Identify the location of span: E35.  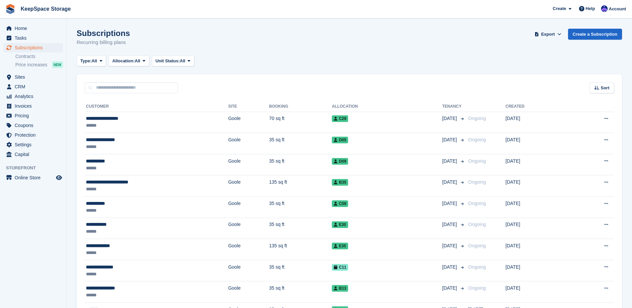
(340, 246).